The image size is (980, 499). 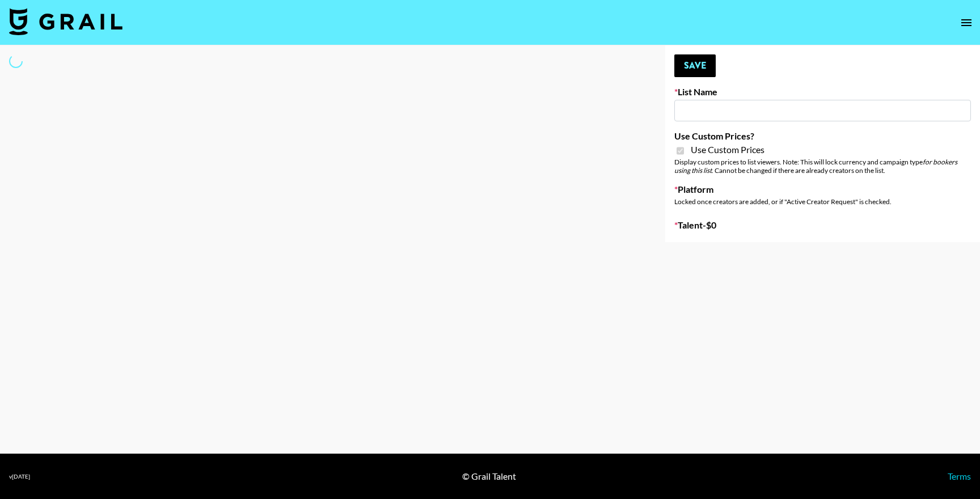 What do you see at coordinates (66, 21) in the screenshot?
I see `img: Grail Talent` at bounding box center [66, 21].